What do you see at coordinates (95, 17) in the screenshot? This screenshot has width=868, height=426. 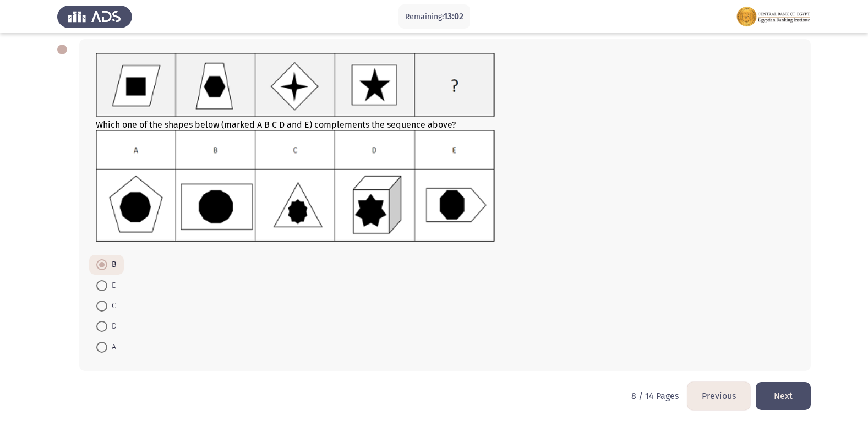 I see `img: Assess Talent Management logo` at bounding box center [95, 17].